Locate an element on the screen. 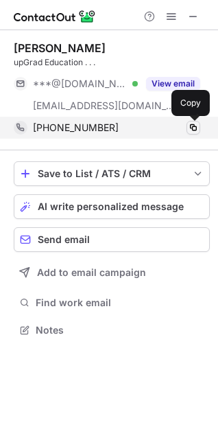  button: AI write personalized message is located at coordinates (112, 207).